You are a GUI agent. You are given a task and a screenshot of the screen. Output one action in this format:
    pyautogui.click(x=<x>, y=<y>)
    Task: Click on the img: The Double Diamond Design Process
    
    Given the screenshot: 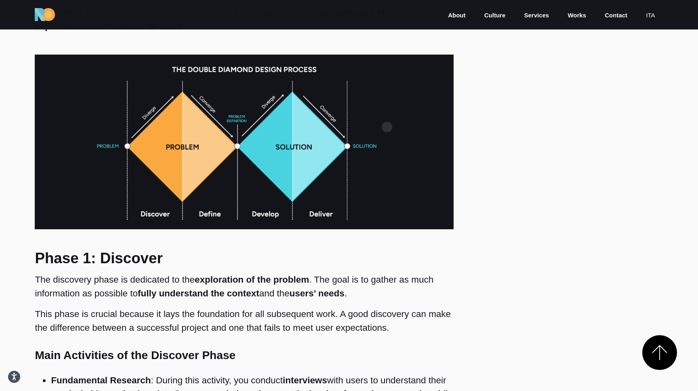 What is the action you would take?
    pyautogui.click(x=244, y=142)
    